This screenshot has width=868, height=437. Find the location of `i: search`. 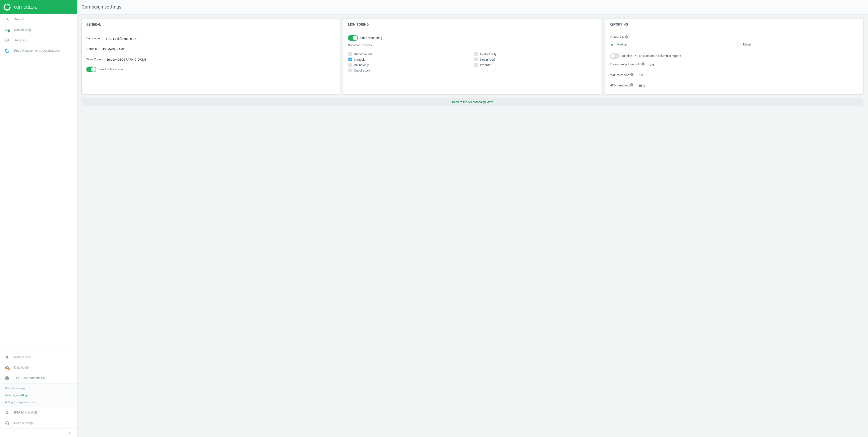

i: search is located at coordinates (7, 19).